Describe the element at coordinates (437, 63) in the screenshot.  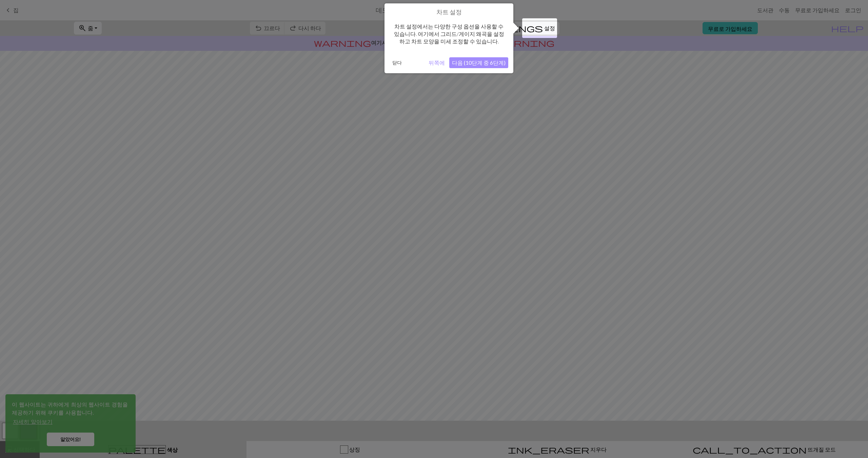
I see `font: 뒤쪽에` at that location.